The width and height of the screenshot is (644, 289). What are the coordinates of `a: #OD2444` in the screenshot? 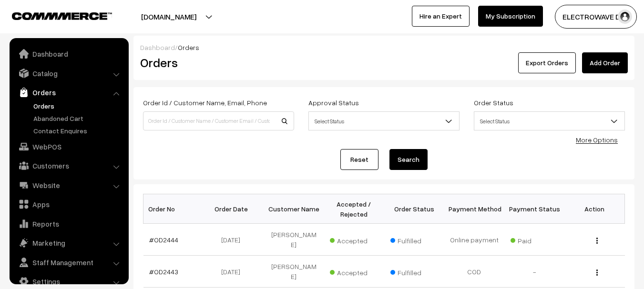 It's located at (163, 239).